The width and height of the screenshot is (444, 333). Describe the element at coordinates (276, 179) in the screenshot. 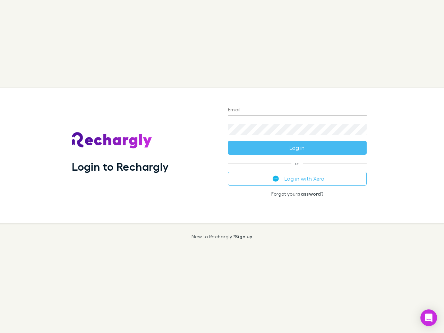

I see `img: Xero's logo` at that location.